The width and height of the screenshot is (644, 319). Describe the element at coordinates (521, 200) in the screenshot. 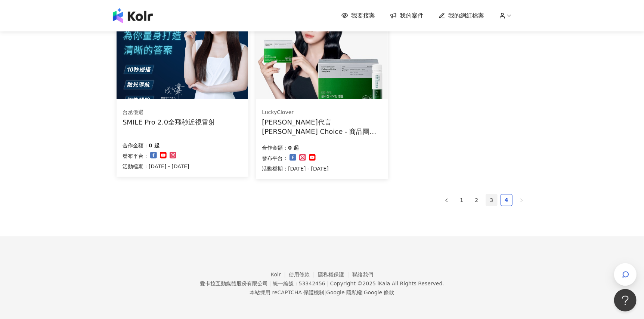

I see `span: right` at that location.